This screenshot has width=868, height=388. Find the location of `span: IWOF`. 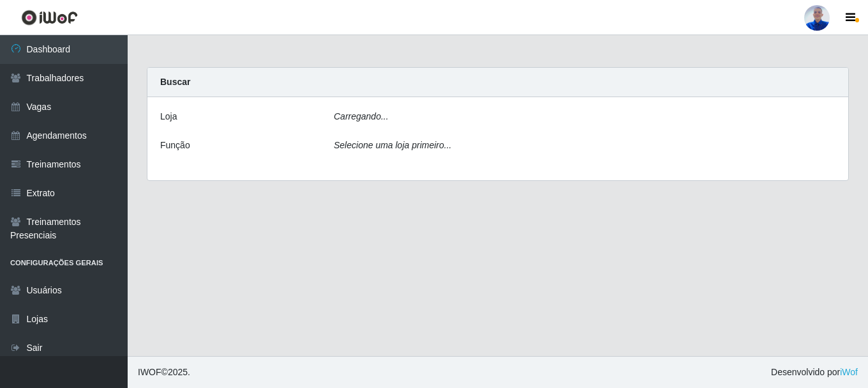

span: IWOF is located at coordinates (149, 372).